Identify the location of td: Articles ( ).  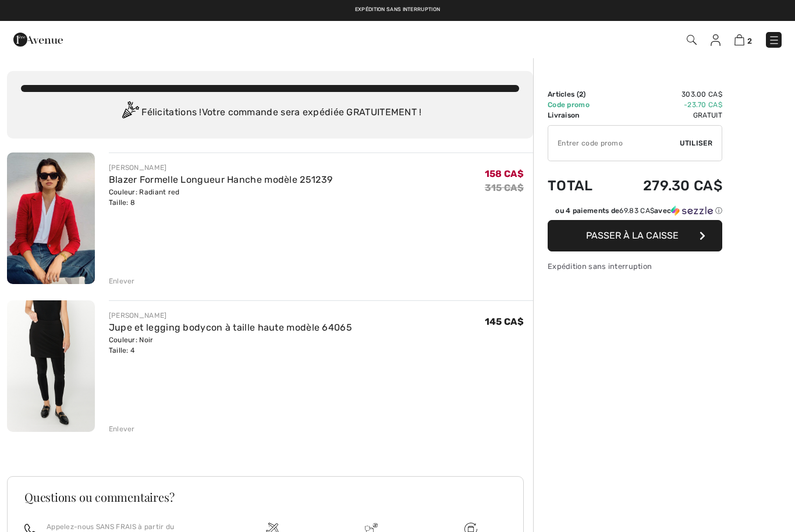
(579, 94).